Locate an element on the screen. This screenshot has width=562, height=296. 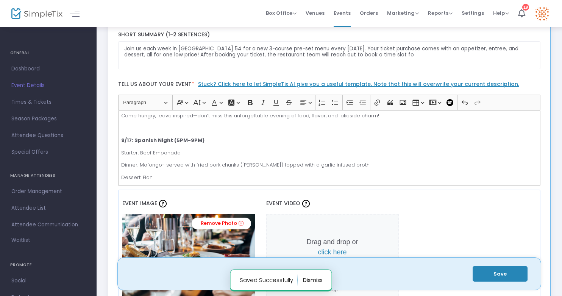
span: Orders is located at coordinates (369, 13).